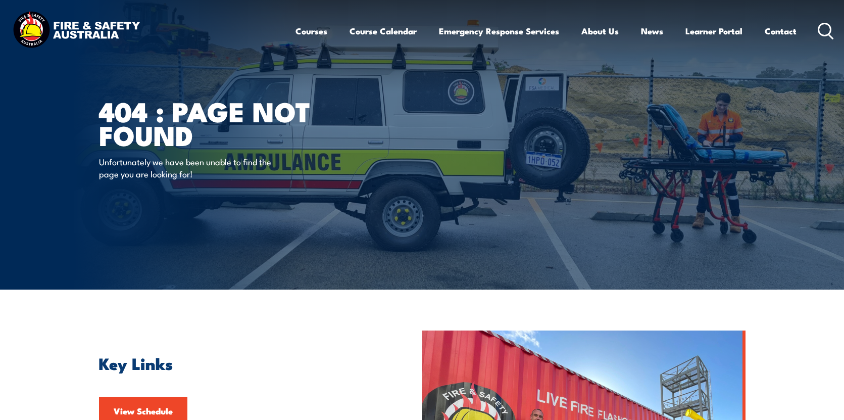 This screenshot has width=844, height=420. I want to click on a: Course Calendar, so click(383, 31).